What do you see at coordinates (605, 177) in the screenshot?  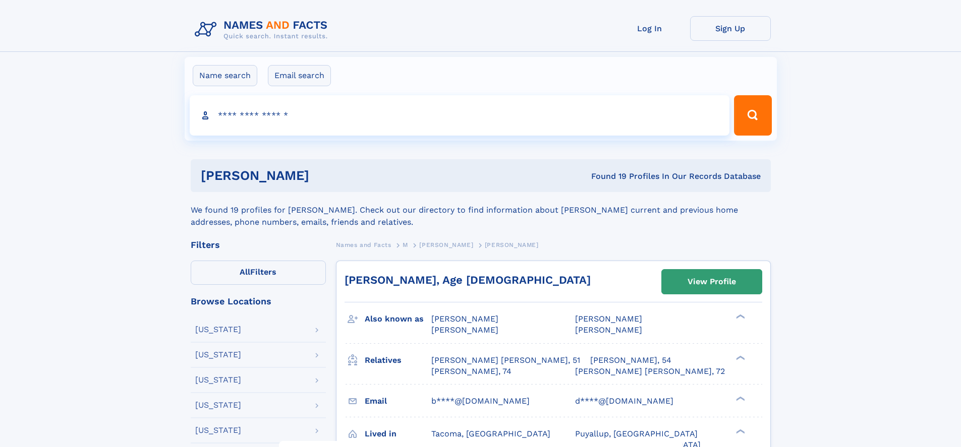 I see `div: Found 19 Profiles In Our Records Database` at bounding box center [605, 177].